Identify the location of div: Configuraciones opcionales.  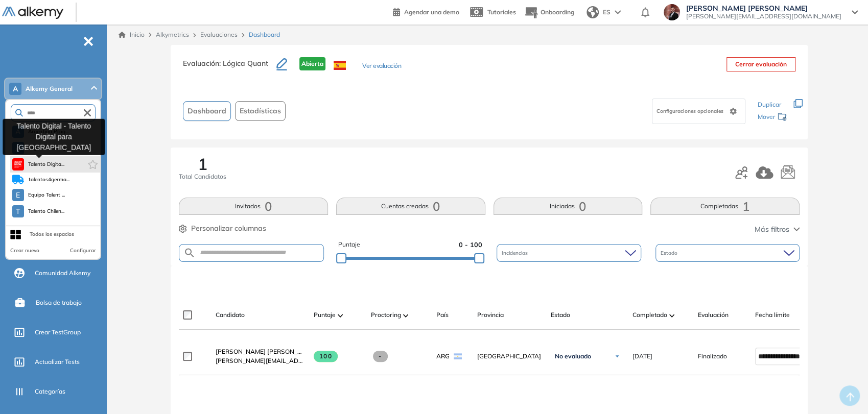
(698, 111).